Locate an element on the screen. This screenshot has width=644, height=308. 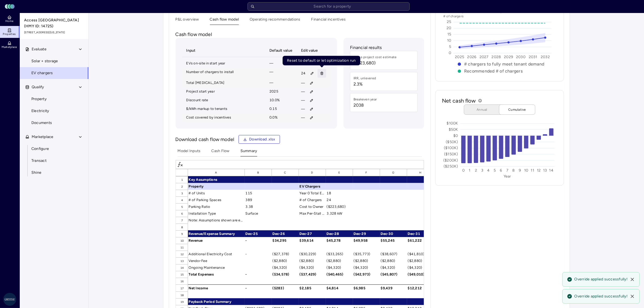
a: Documents is located at coordinates (54, 123).